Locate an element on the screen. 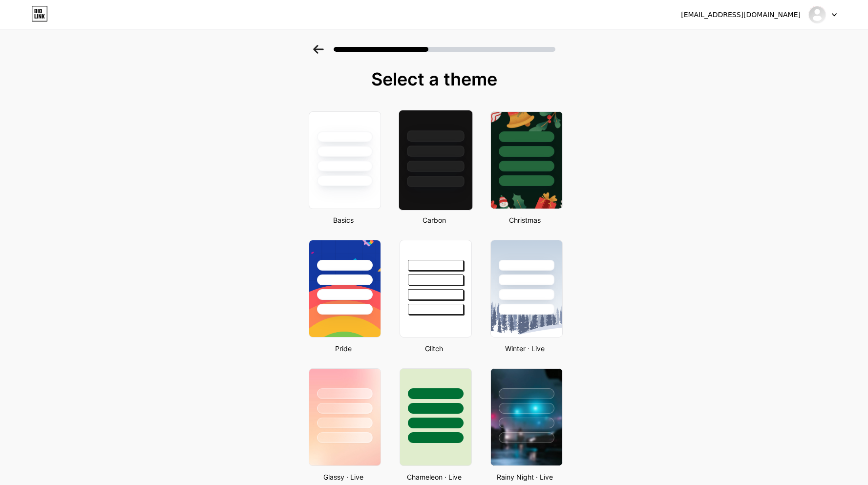 This screenshot has height=485, width=868. div: Basics is located at coordinates (343, 220).